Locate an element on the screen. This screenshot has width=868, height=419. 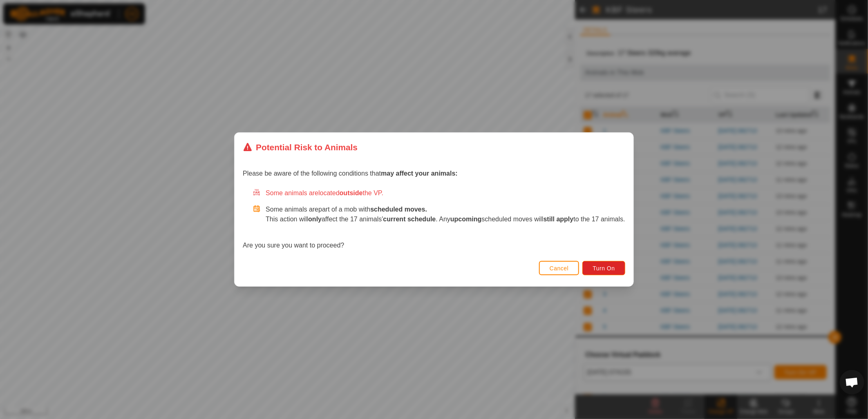
span: located the VP. is located at coordinates (351, 193).